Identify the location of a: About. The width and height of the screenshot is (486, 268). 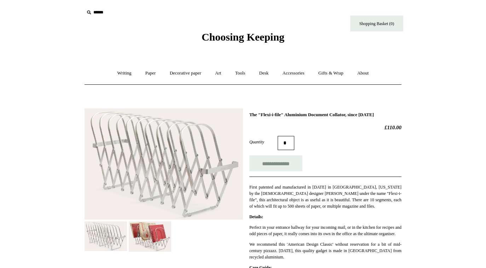
(363, 73).